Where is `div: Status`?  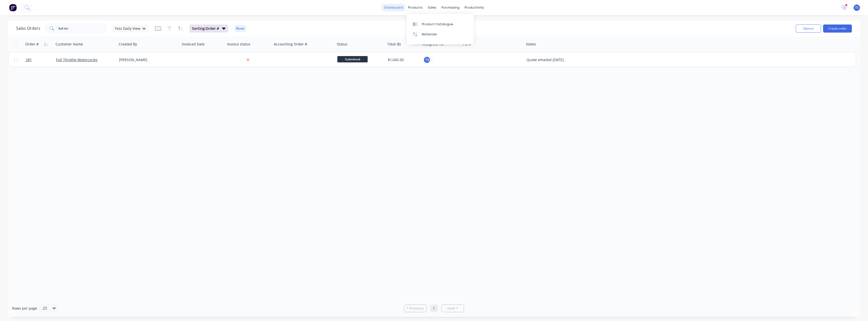
div: Status is located at coordinates (342, 44).